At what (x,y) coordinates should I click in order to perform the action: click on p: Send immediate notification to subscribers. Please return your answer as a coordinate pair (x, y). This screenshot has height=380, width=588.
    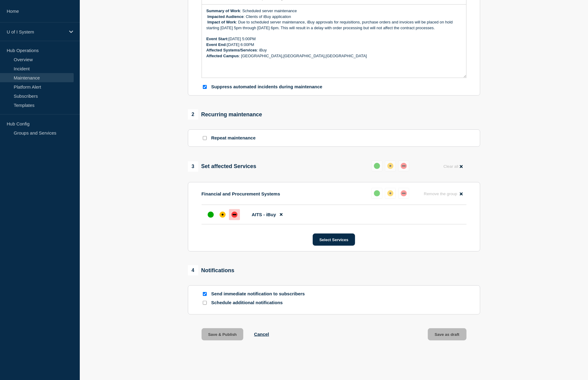
    Looking at the image, I should click on (260, 294).